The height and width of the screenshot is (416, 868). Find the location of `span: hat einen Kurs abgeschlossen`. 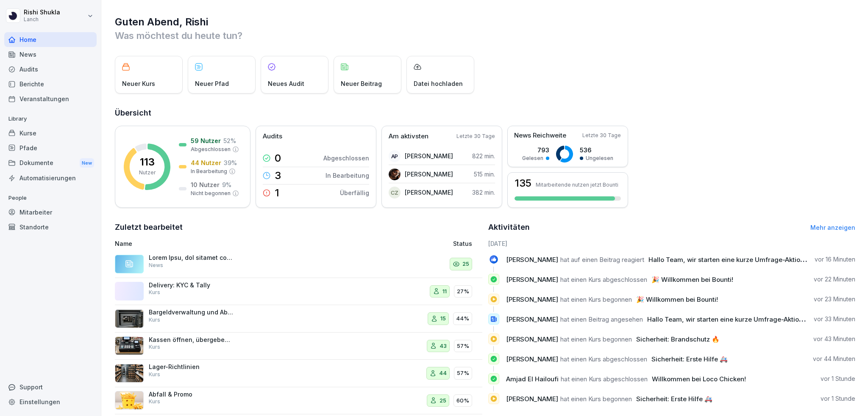

span: hat einen Kurs abgeschlossen is located at coordinates (604, 379).